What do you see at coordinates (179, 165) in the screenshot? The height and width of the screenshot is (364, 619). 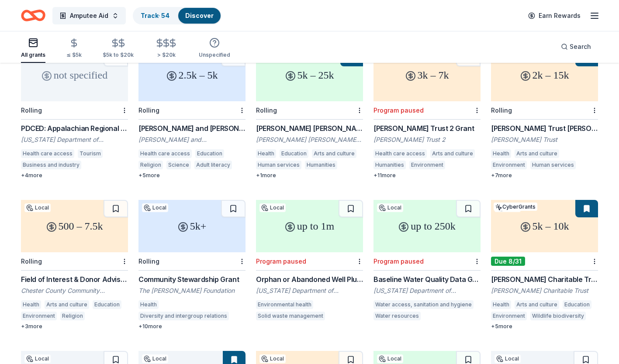 I see `div: Science` at bounding box center [179, 165].